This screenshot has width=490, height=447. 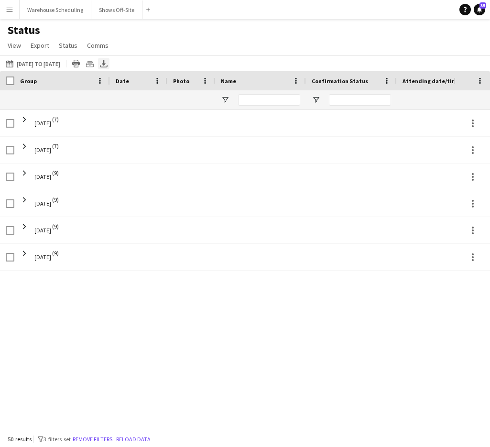 What do you see at coordinates (14, 45) in the screenshot?
I see `span: View` at bounding box center [14, 45].